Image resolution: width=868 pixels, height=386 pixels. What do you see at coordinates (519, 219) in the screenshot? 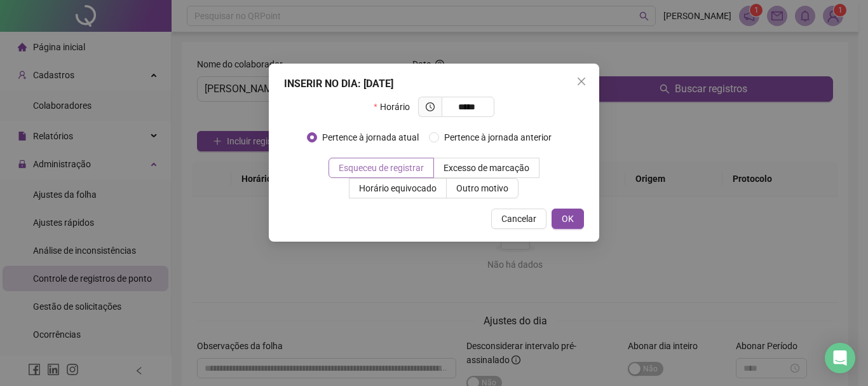
I see `span: Cancelar` at bounding box center [519, 219].